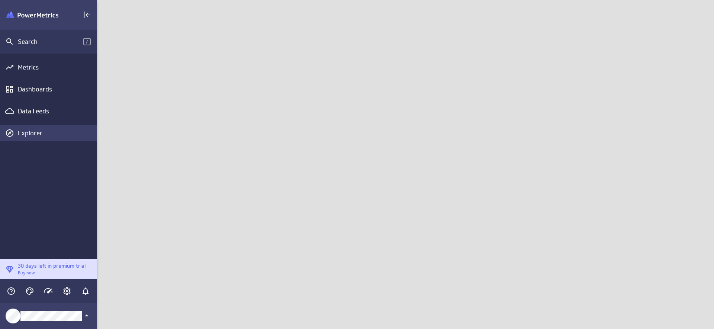  Describe the element at coordinates (51, 42) in the screenshot. I see `div: Search` at that location.